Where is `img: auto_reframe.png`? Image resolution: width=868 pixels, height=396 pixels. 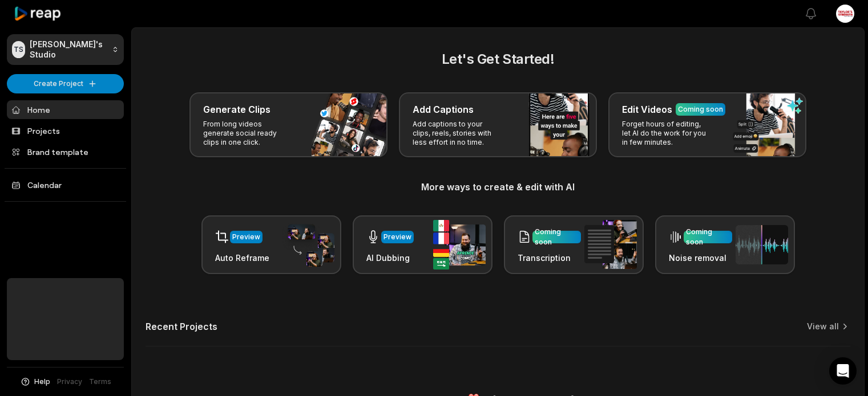 img: auto_reframe.png is located at coordinates (308, 245).